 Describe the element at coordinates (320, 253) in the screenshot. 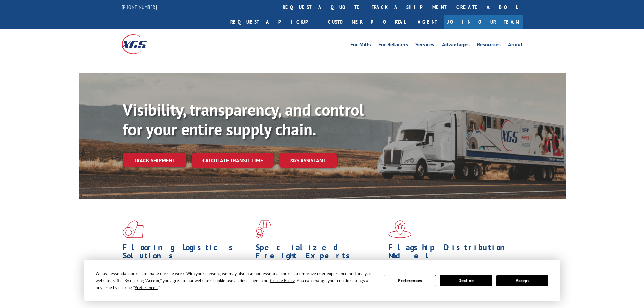

I see `h1: Specialized Freight Experts` at that location.